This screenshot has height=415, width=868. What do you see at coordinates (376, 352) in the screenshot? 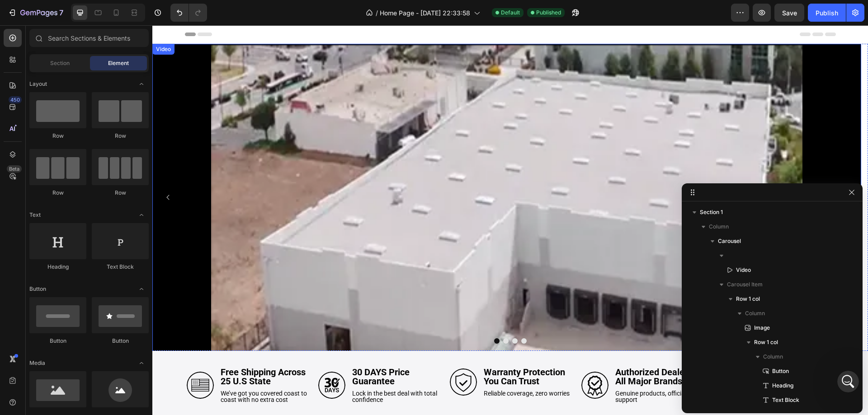
I see `p: Warranty Protection You Can Trust` at bounding box center [376, 352].